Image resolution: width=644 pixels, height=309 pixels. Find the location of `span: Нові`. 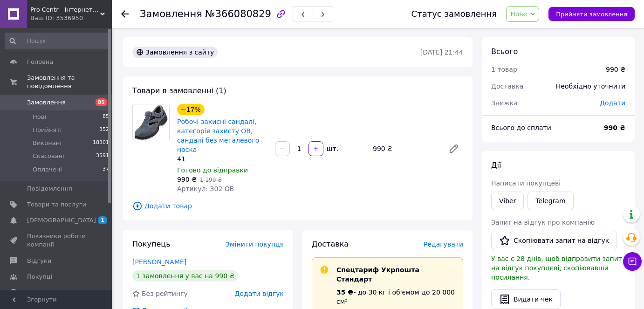

span: Нові is located at coordinates (39, 117).